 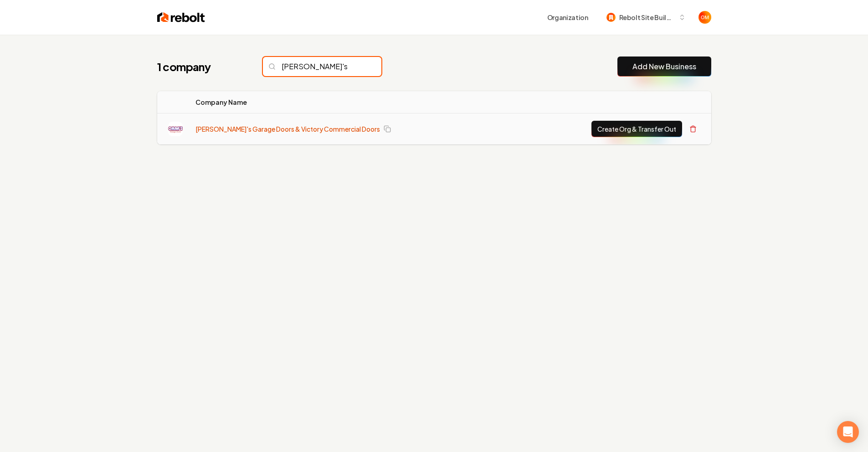 I want to click on button: Add New Business, so click(x=664, y=66).